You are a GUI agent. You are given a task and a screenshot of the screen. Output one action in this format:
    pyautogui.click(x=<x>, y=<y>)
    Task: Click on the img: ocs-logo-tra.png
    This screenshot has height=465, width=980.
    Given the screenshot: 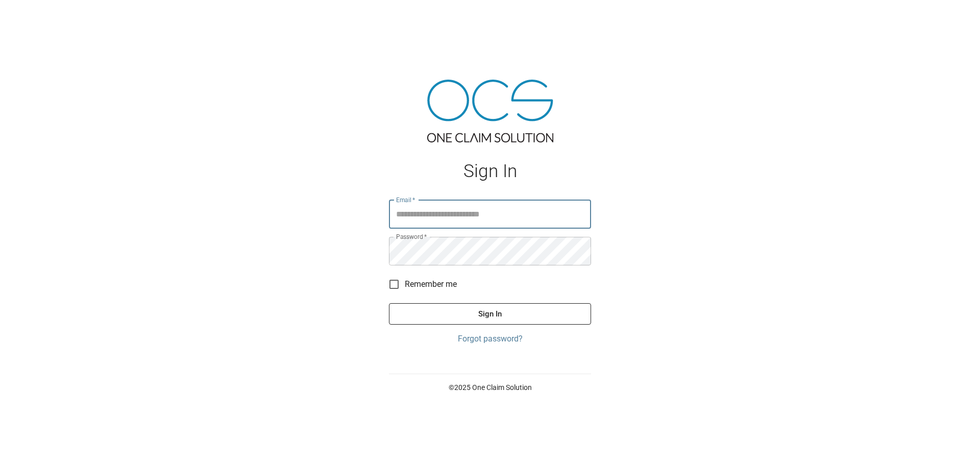 What is the action you would take?
    pyautogui.click(x=490, y=111)
    